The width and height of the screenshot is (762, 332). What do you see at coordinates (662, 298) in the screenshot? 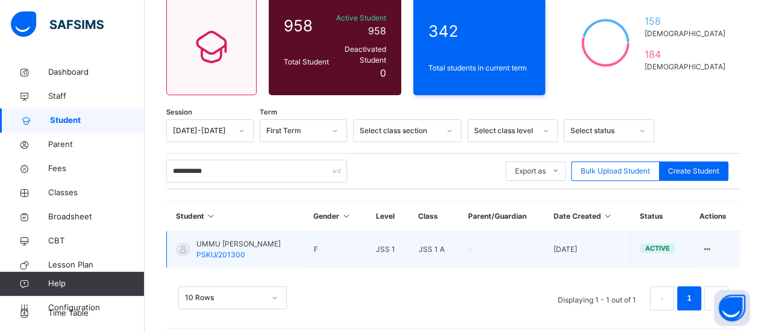
I see `button: prev page` at bounding box center [662, 298].